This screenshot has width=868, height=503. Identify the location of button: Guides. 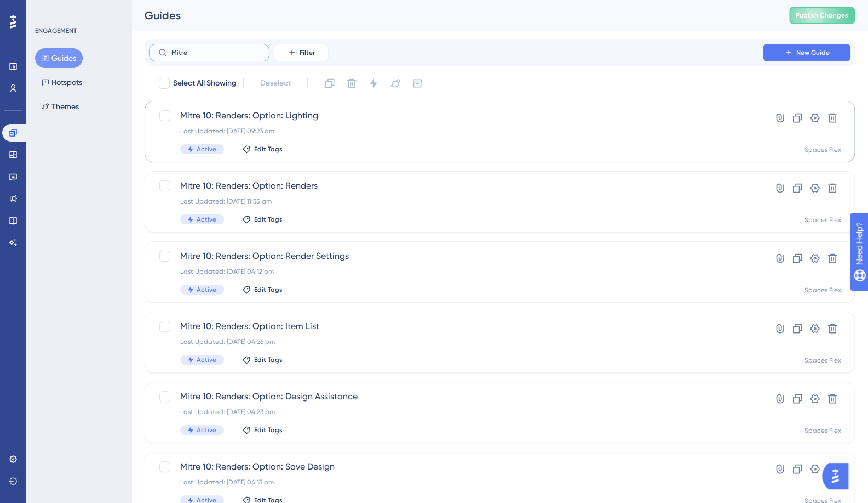
(59, 58).